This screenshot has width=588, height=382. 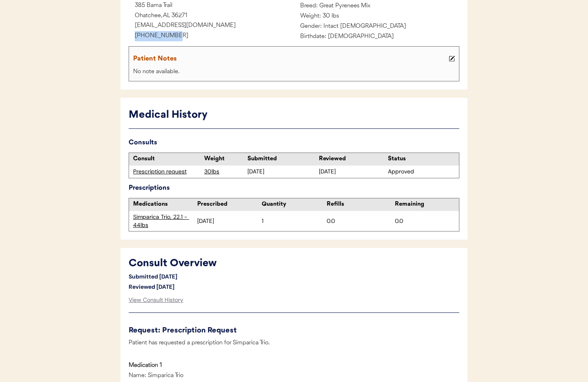 I want to click on strong: Medication 1, so click(x=146, y=365).